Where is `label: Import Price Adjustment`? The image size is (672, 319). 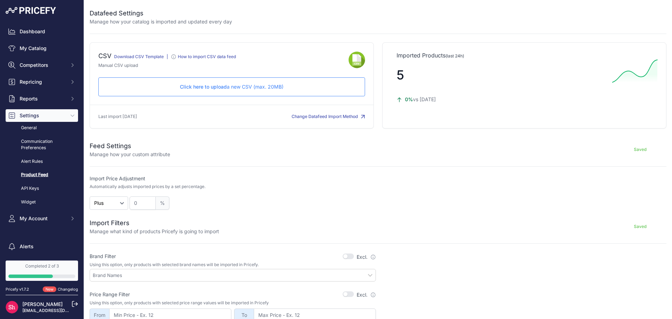 label: Import Price Adjustment is located at coordinates (233, 178).